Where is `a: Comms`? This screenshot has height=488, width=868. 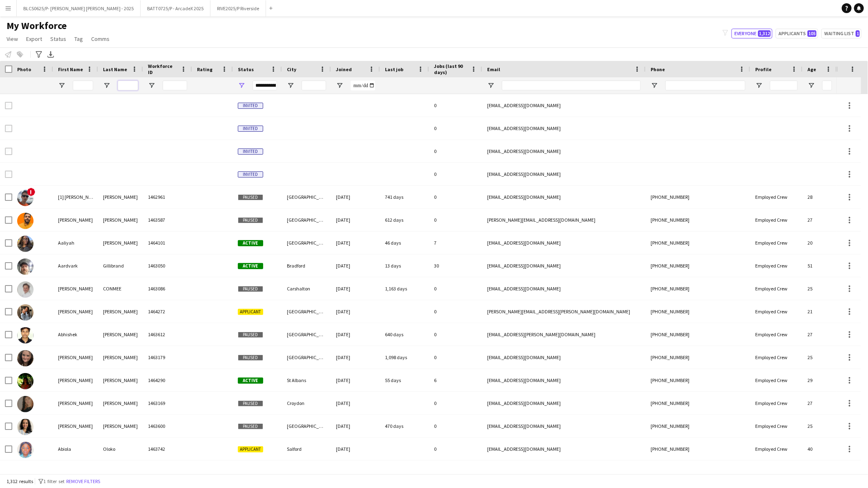 a: Comms is located at coordinates (100, 39).